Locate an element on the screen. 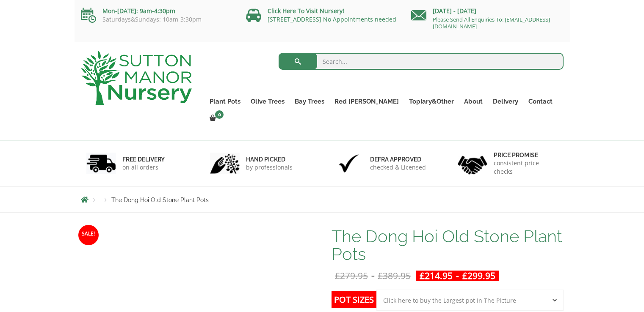  a: Delivery is located at coordinates (505, 101).